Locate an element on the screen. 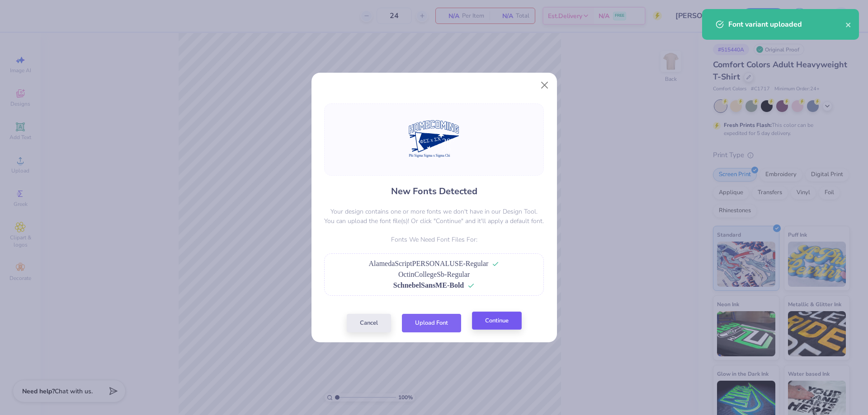  button: Continue is located at coordinates (497, 321).